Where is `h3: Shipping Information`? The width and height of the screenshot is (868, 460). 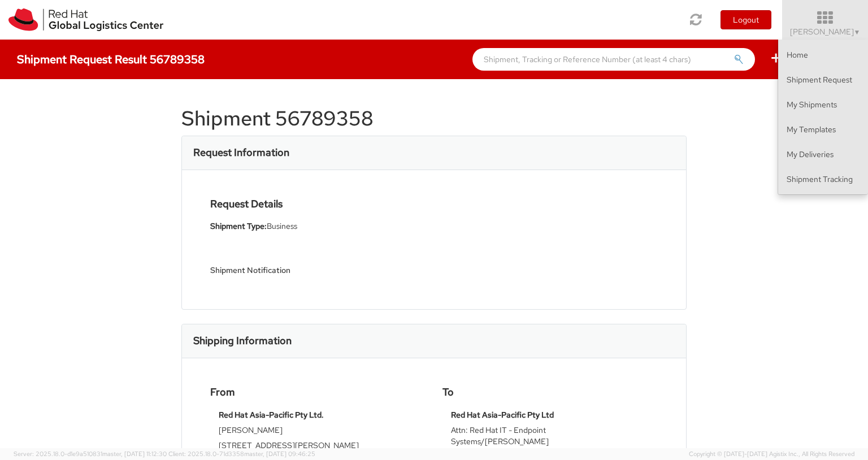 h3: Shipping Information is located at coordinates (243, 341).